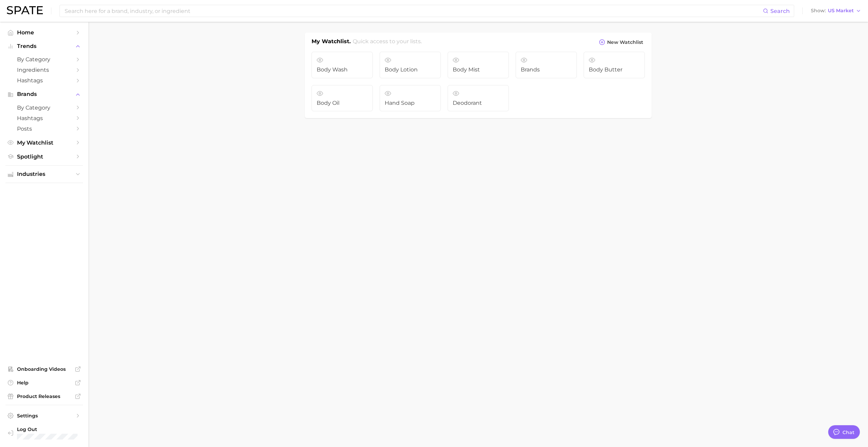 This screenshot has height=447, width=868. I want to click on span: Deodorant, so click(479, 103).